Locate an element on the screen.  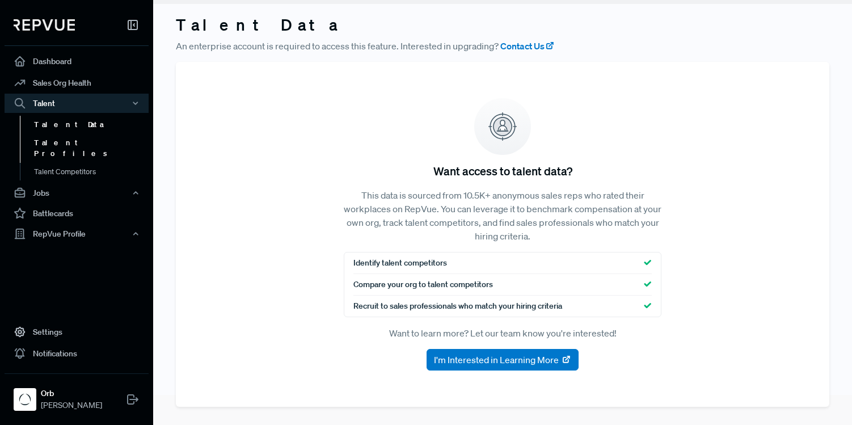
a: Settings is located at coordinates (77, 332).